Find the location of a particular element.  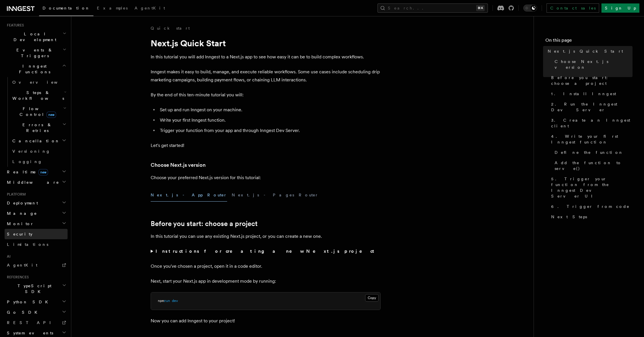

span: Flow Control is located at coordinates (37, 111).